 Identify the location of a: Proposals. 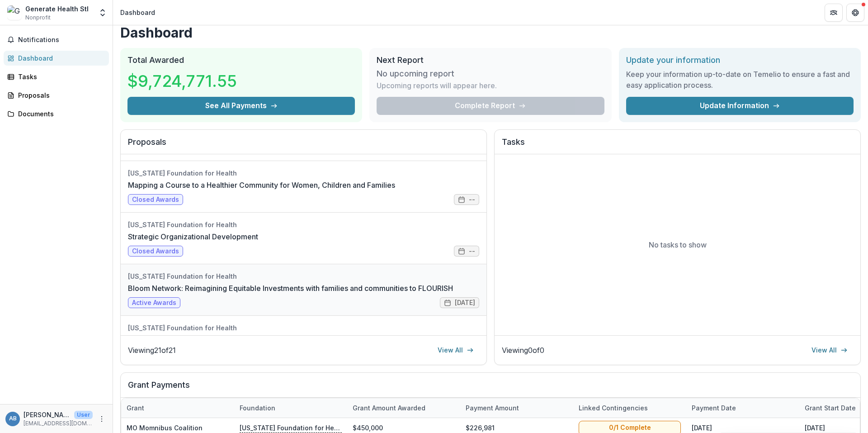
(56, 95).